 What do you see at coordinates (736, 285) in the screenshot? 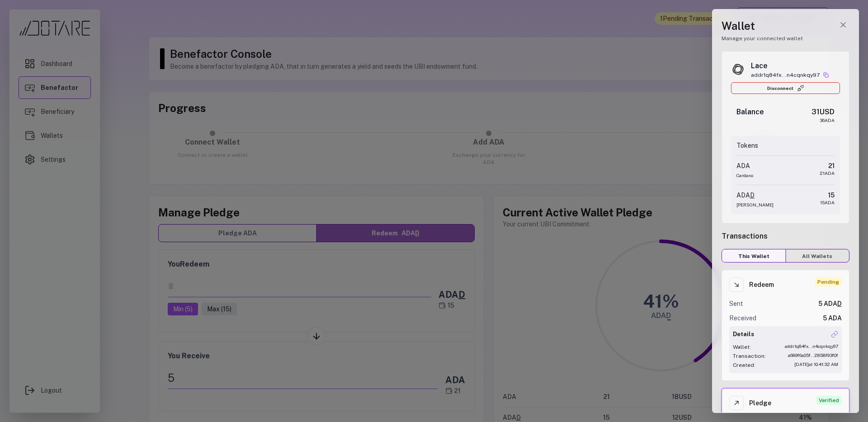
I see `img: Redeem` at bounding box center [736, 285].